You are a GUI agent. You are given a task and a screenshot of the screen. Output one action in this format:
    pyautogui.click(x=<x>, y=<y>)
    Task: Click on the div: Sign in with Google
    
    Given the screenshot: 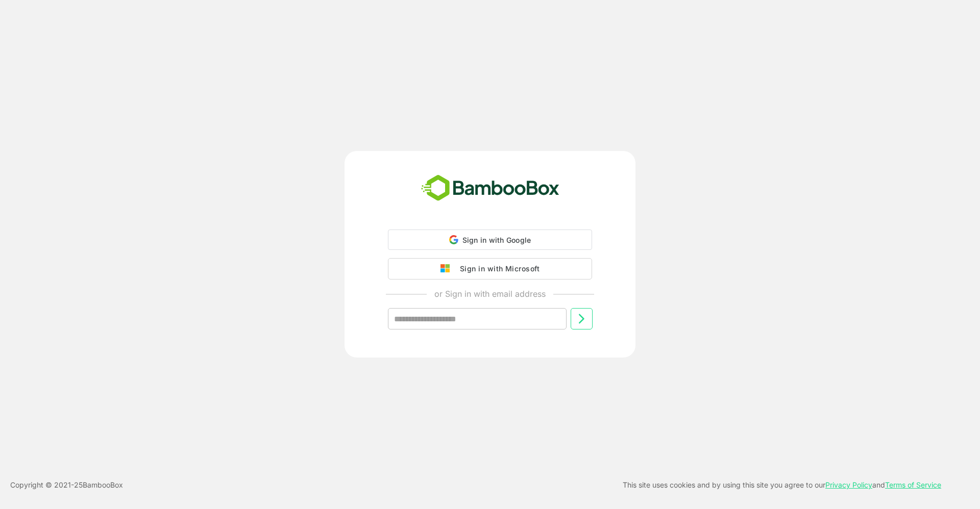 What is the action you would take?
    pyautogui.click(x=490, y=240)
    